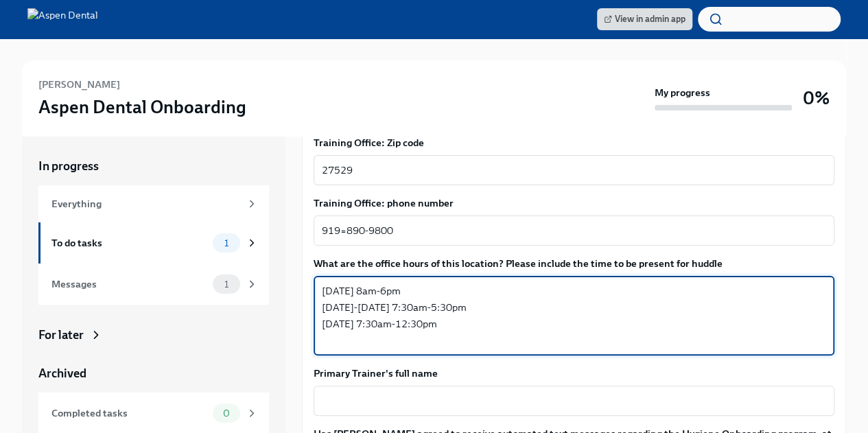 This screenshot has height=433, width=868. Describe the element at coordinates (154, 335) in the screenshot. I see `a: For later` at that location.